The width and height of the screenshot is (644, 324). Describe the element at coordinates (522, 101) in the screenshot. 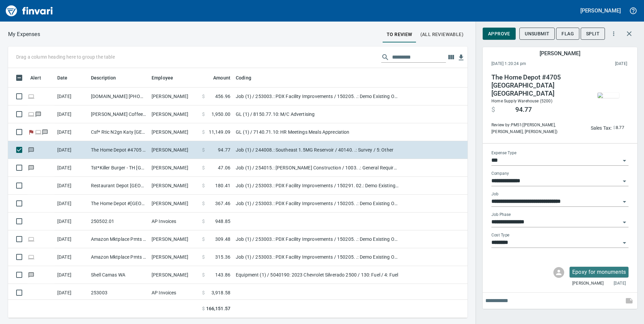

I see `span: Home Supply Warehouse (5200)` at that location.